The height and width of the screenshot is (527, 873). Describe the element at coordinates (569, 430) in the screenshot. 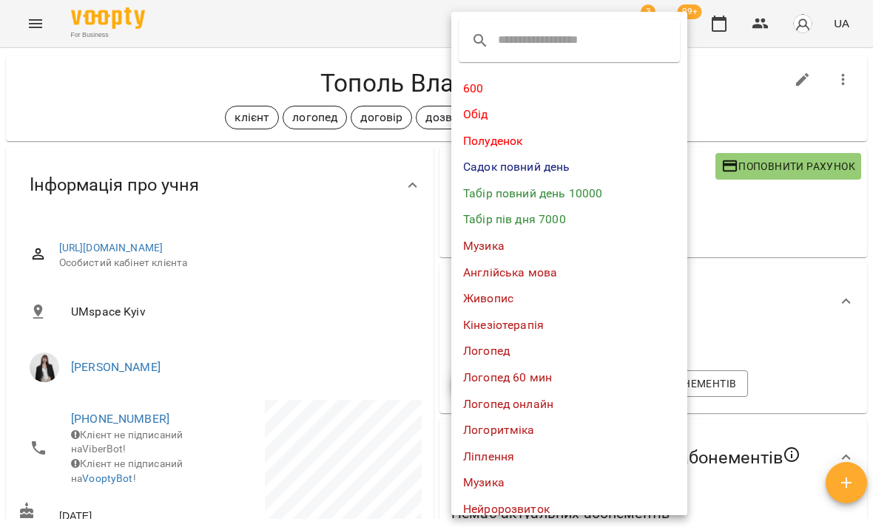

I see `li: Логоритміка` at that location.